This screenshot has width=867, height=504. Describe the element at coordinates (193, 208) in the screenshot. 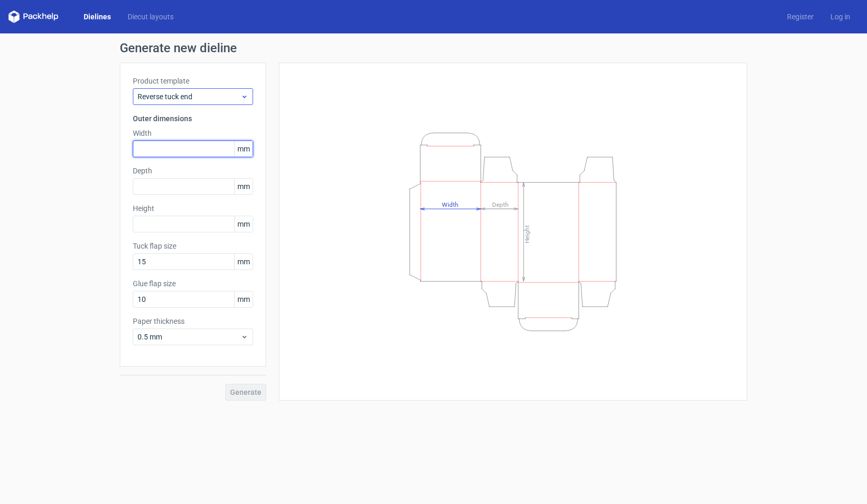

I see `label: Height` at that location.